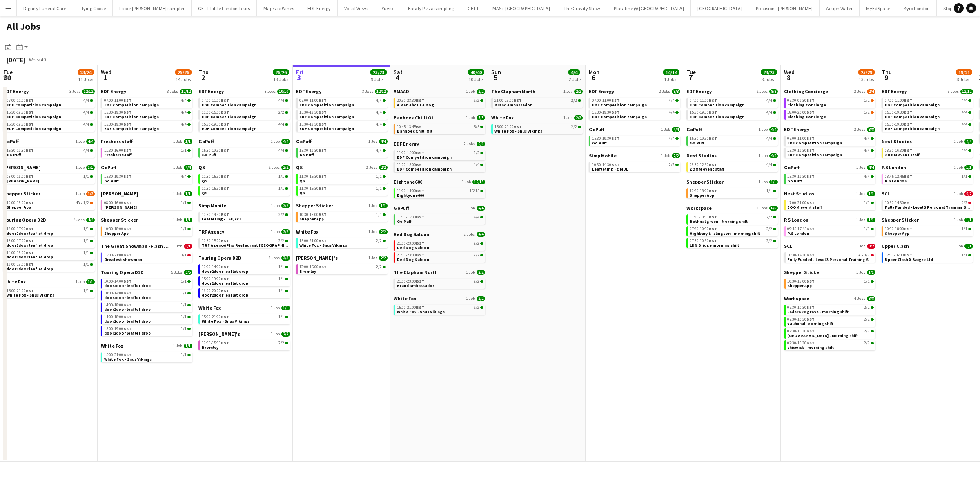 The height and width of the screenshot is (483, 980). What do you see at coordinates (439, 101) in the screenshot?
I see `div: AMAAD1 Job2/220:30-23:30BST2/2A Man About A Dog` at bounding box center [439, 101].